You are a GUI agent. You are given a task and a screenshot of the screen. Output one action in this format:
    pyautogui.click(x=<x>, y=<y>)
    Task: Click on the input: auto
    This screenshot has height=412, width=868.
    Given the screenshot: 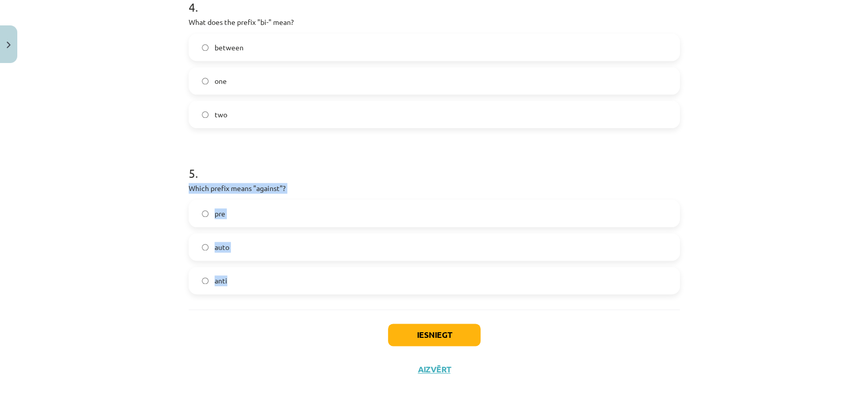 What is the action you would take?
    pyautogui.click(x=205, y=247)
    